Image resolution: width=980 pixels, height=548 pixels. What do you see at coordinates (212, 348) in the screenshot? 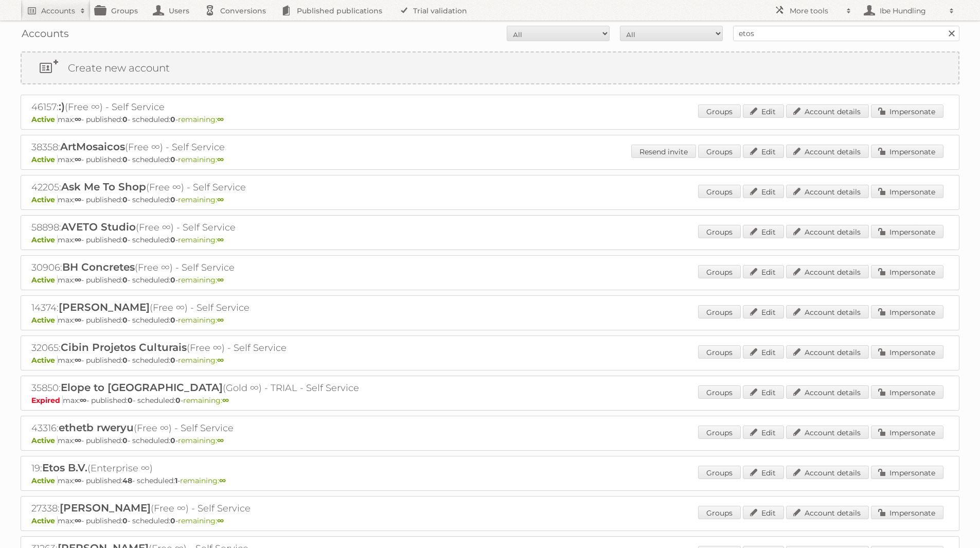
I see `h2: 32065: (Free ∞) - Self Service` at bounding box center [212, 348].